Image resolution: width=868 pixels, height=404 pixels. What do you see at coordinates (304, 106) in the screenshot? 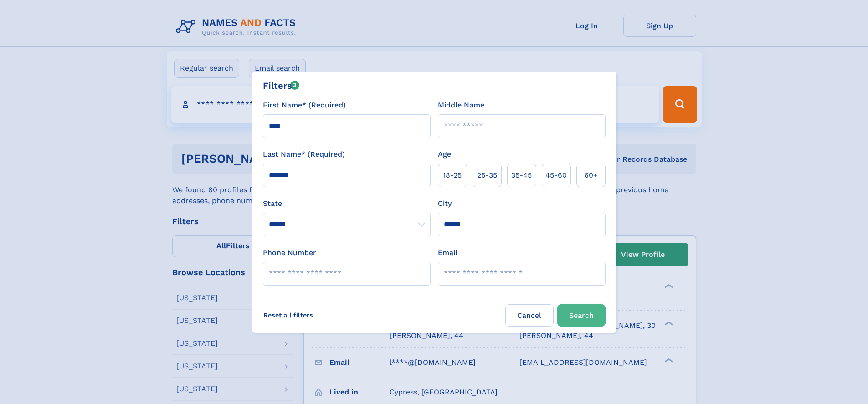
I see `label: First Name* (Required)` at bounding box center [304, 106].